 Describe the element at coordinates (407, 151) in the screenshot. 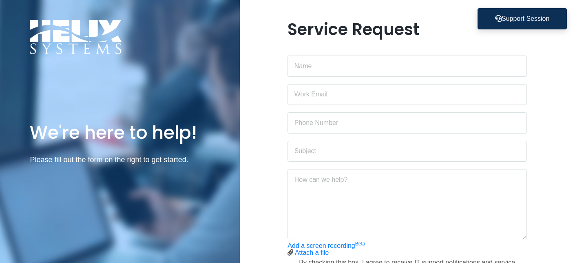

I see `input: Subject` at that location.